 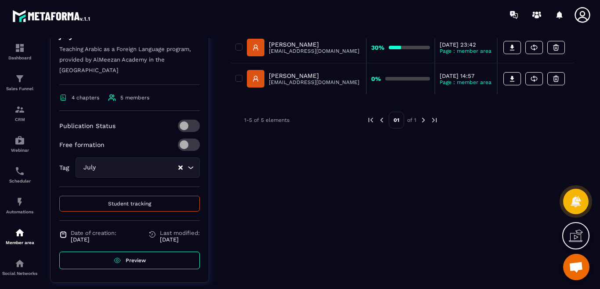 What do you see at coordinates (20, 242) in the screenshot?
I see `p: Member area` at bounding box center [20, 242].